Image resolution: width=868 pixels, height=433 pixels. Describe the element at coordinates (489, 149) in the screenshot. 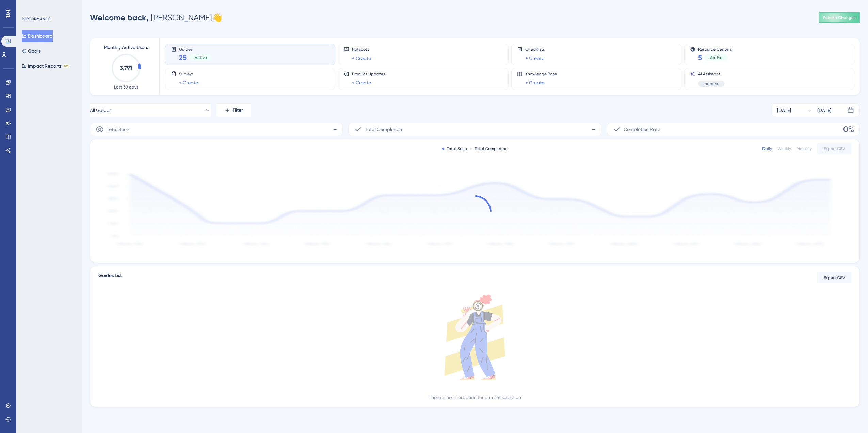

I see `div: Total Completion` at that location.